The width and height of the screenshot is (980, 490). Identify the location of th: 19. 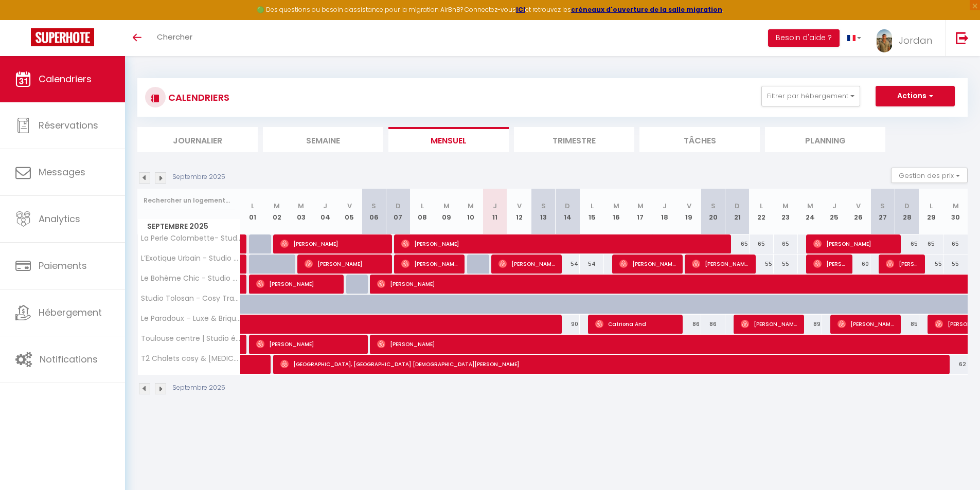
(689, 212).